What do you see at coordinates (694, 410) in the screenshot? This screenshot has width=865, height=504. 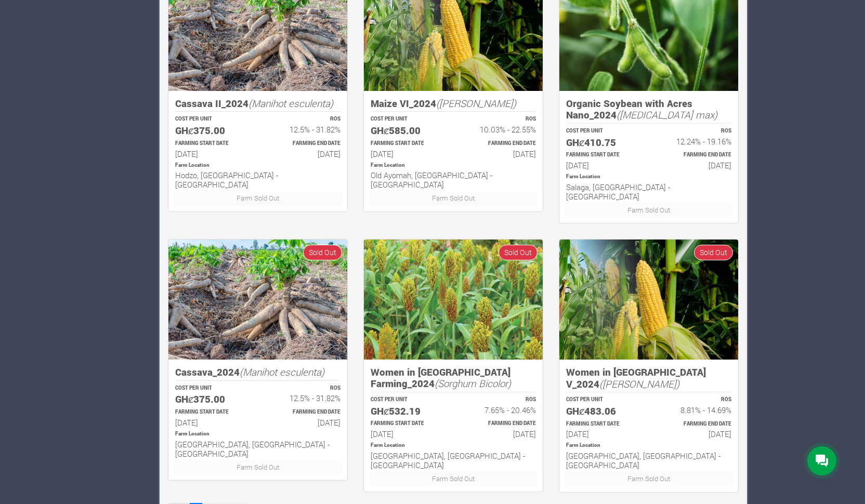 I see `h6: 8.81% - 14.69%` at bounding box center [694, 410].